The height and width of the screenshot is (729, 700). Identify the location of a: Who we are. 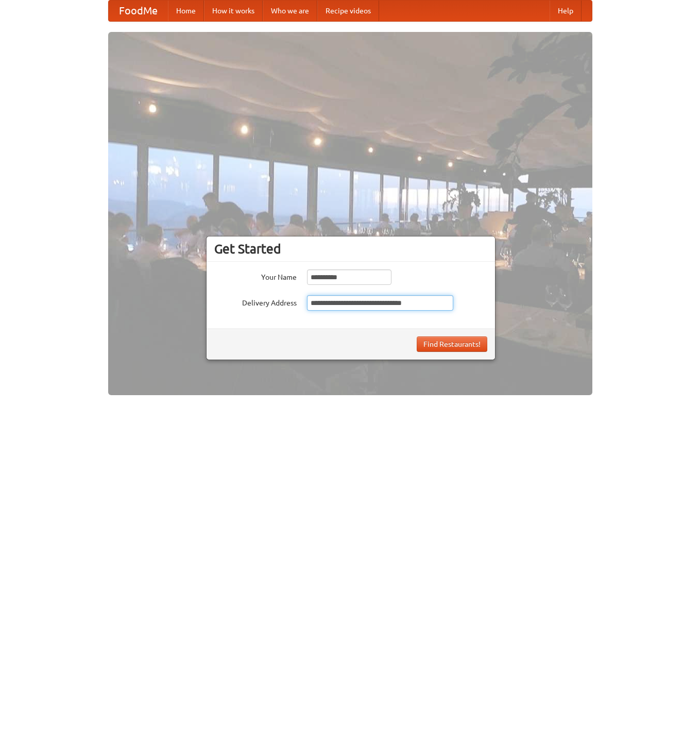
(290, 11).